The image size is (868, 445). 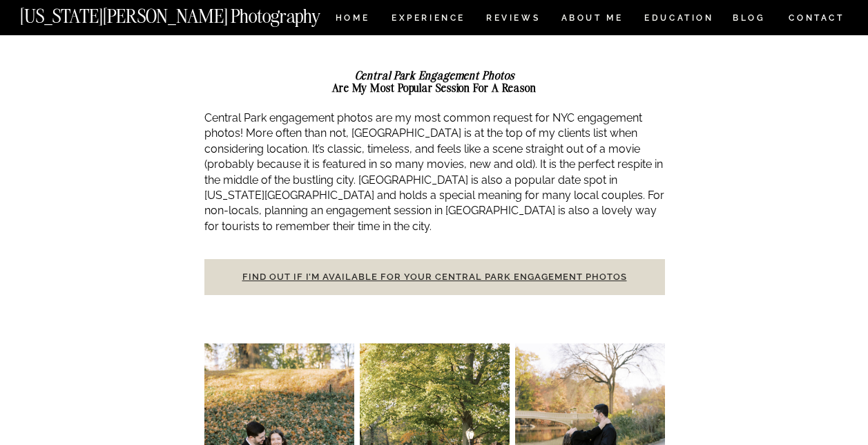 What do you see at coordinates (678, 20) in the screenshot?
I see `a: EDUCATION` at bounding box center [678, 20].